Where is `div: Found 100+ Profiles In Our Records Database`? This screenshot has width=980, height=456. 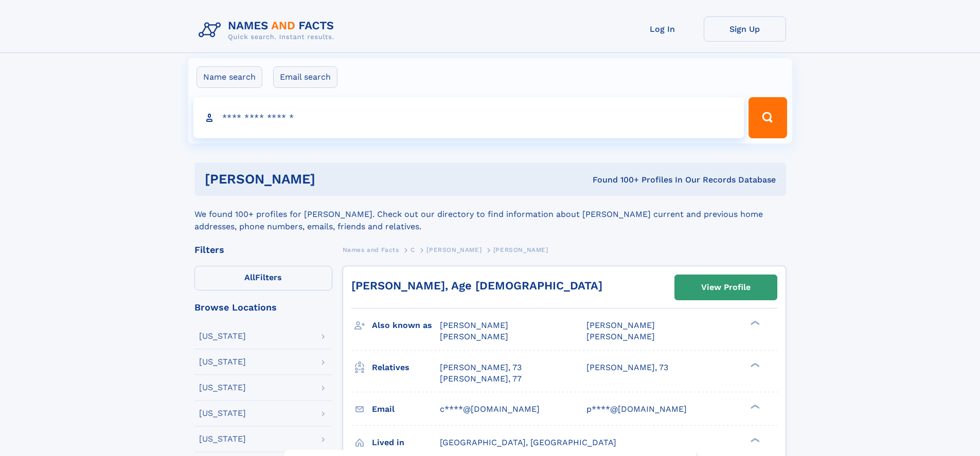
div: Found 100+ Profiles In Our Records Database is located at coordinates (614, 180).